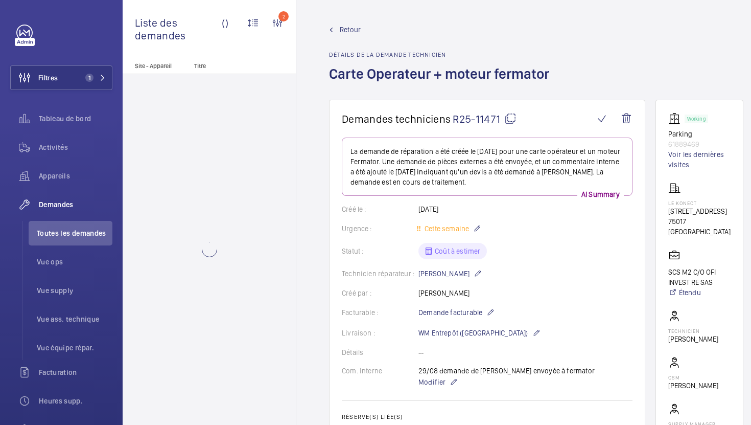  Describe the element at coordinates (396, 119) in the screenshot. I see `span: Demandes techniciens` at that location.